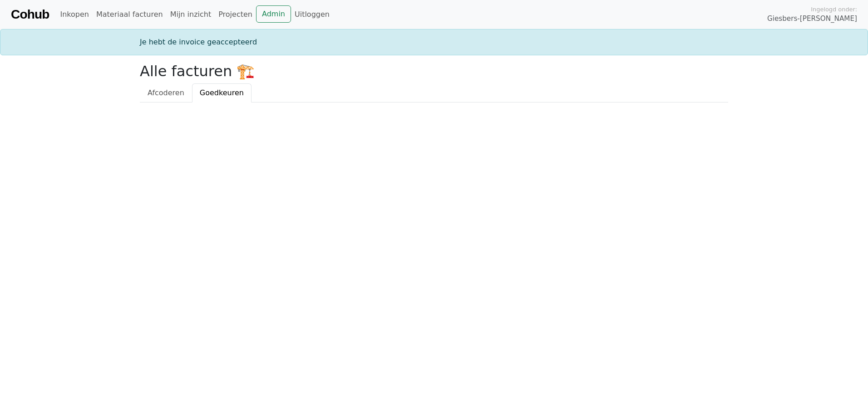 This screenshot has height=419, width=868. What do you see at coordinates (221, 93) in the screenshot?
I see `a: Goedkeuren` at bounding box center [221, 93].